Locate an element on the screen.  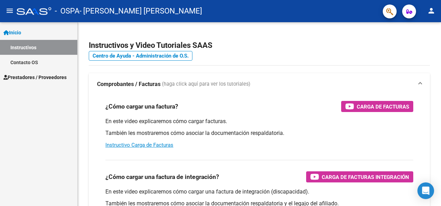
p: También les mostraremos cómo asociar la documentación respaldatoria. is located at coordinates (259, 133).